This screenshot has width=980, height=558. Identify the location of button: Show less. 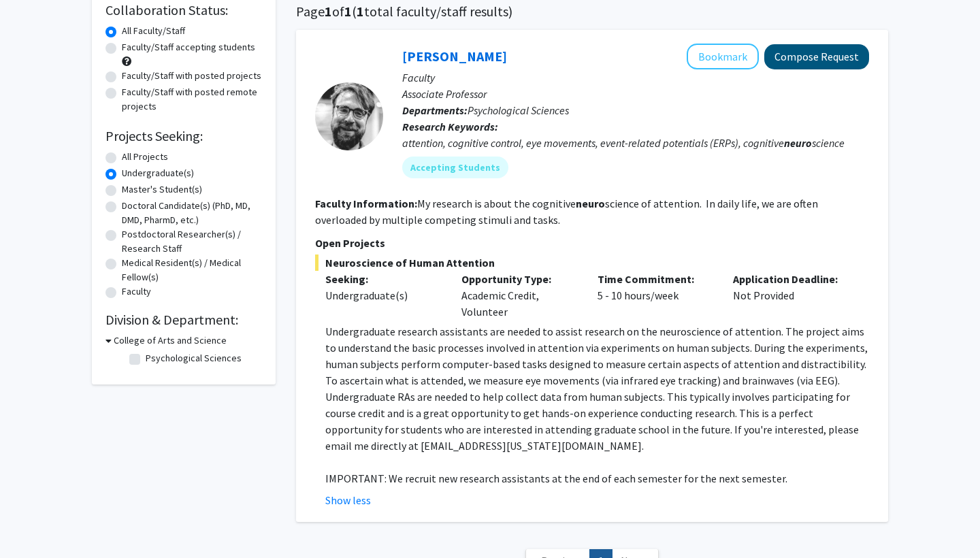
(348, 500).